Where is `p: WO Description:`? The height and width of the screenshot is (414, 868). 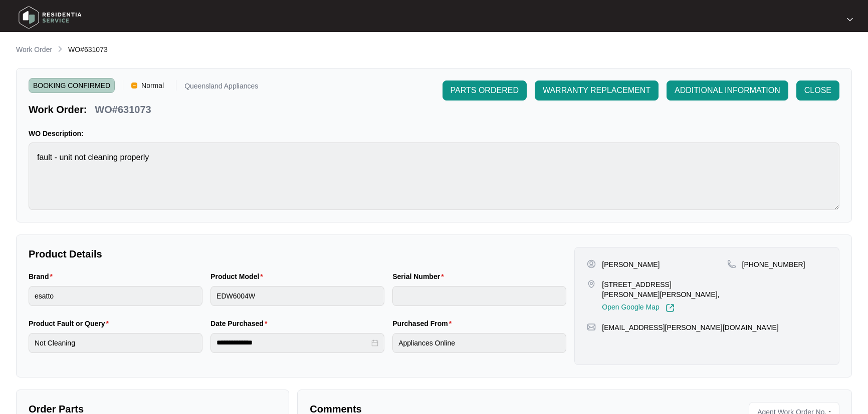 p: WO Description: is located at coordinates (434, 134).